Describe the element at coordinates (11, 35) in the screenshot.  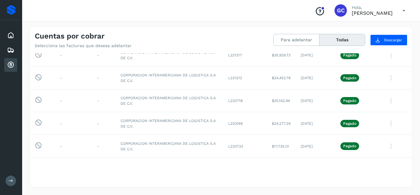
I see `div: Inicio` at that location.